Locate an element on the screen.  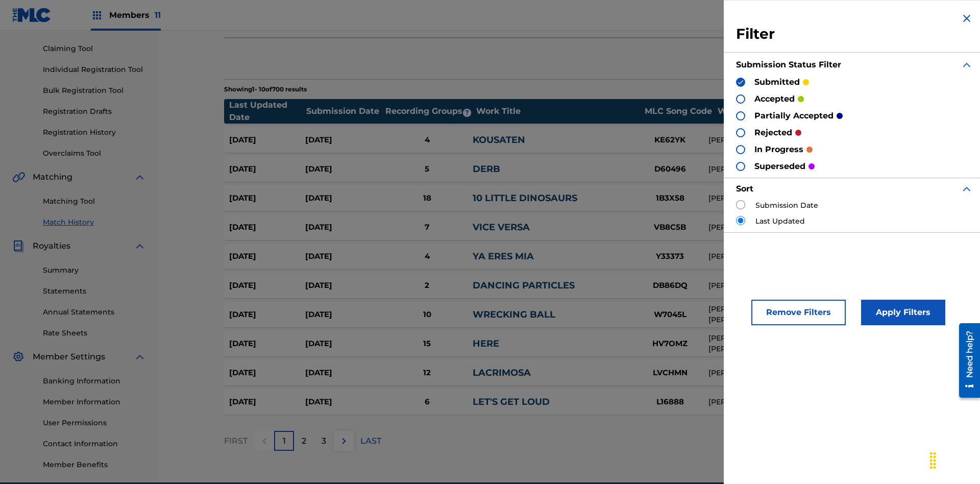
div: 2 is located at coordinates (426, 285).